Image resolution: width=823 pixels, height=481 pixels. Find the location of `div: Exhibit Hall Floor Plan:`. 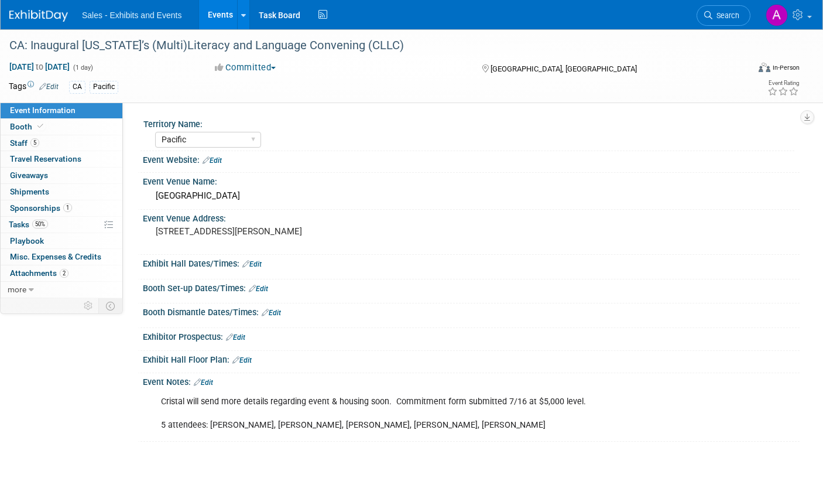

div: Exhibit Hall Floor Plan: is located at coordinates (471, 358).